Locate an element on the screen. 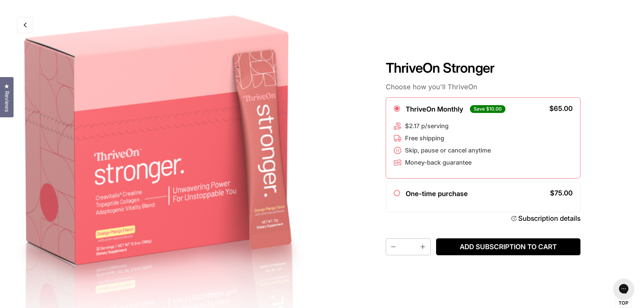  div: Save $10.00 is located at coordinates (487, 109).